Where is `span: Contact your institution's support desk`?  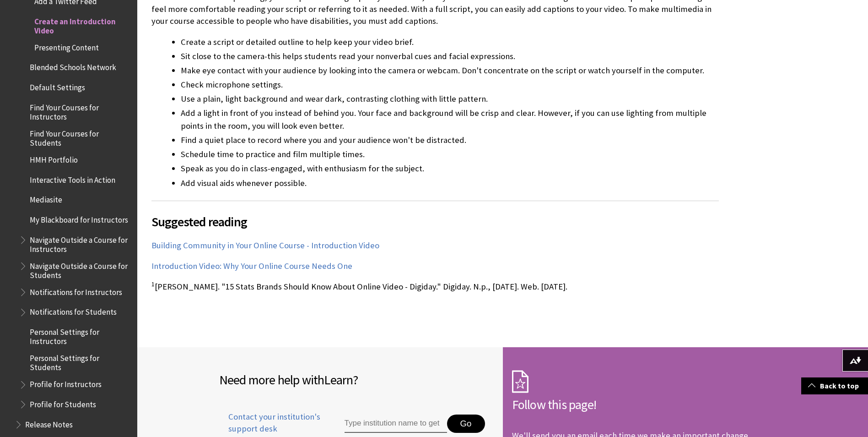 span: Contact your institution's support desk is located at coordinates (271, 423).